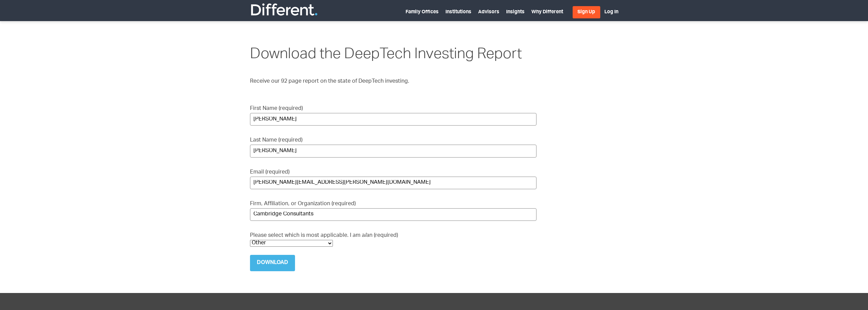  I want to click on a: Insights, so click(515, 12).